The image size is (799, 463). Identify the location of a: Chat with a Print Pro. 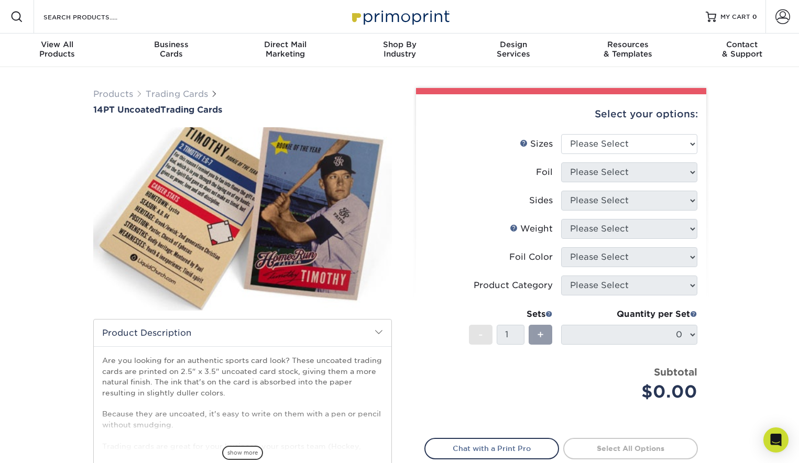
(491, 448).